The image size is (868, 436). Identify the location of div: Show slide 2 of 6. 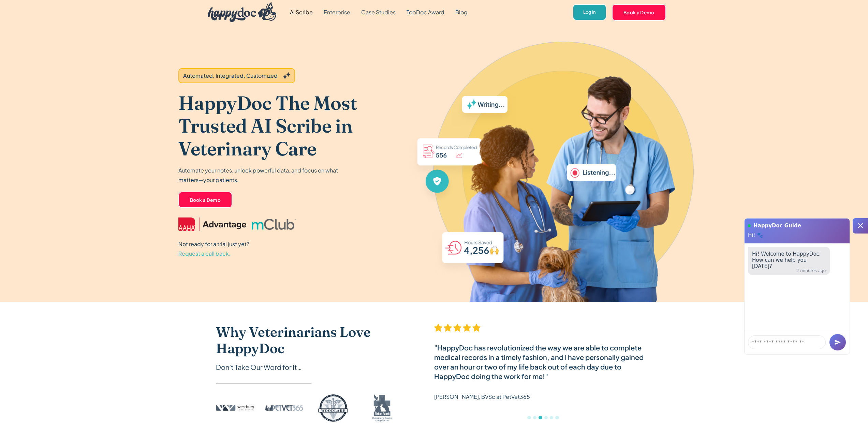
(535, 418).